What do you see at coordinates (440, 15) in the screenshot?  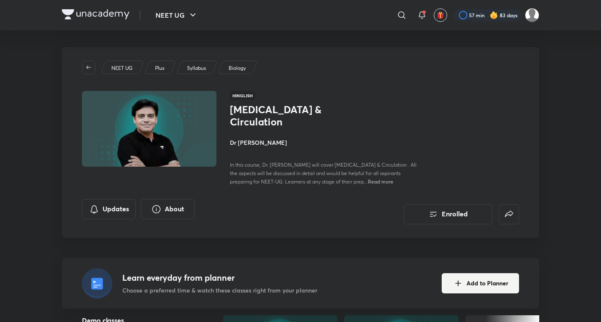 I see `img: avatar` at bounding box center [440, 15].